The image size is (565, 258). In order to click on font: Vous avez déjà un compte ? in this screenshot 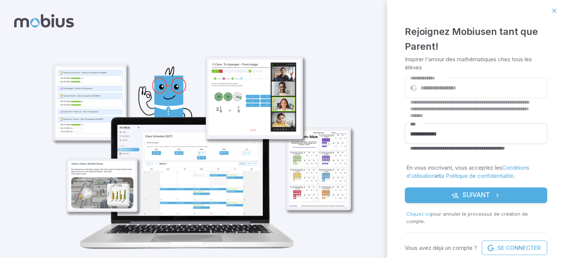, I will do `click(441, 248)`.